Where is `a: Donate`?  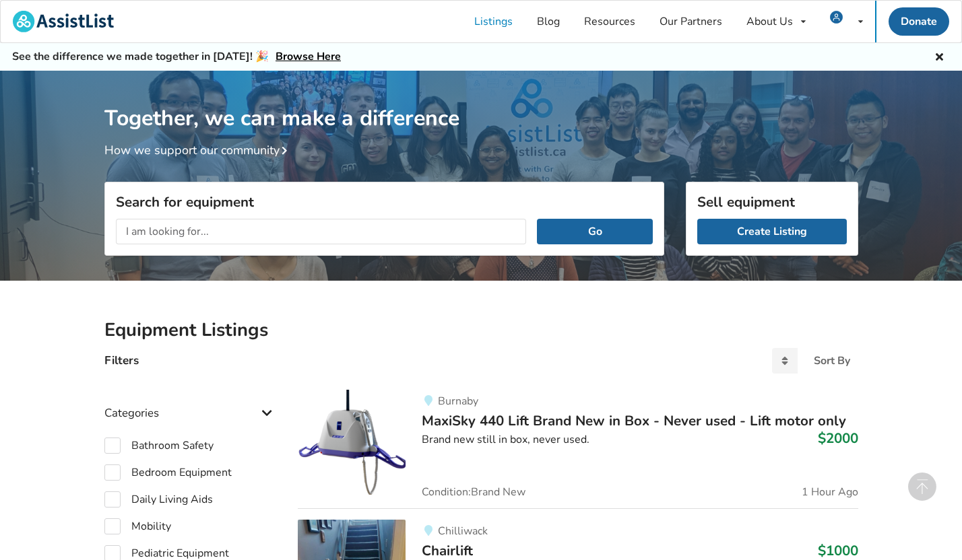 a: Donate is located at coordinates (918, 22).